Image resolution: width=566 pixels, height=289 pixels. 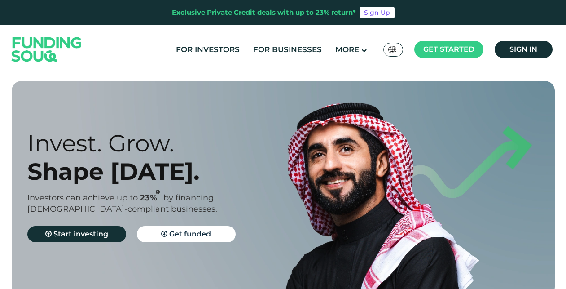 I want to click on span: 23%, so click(x=152, y=198).